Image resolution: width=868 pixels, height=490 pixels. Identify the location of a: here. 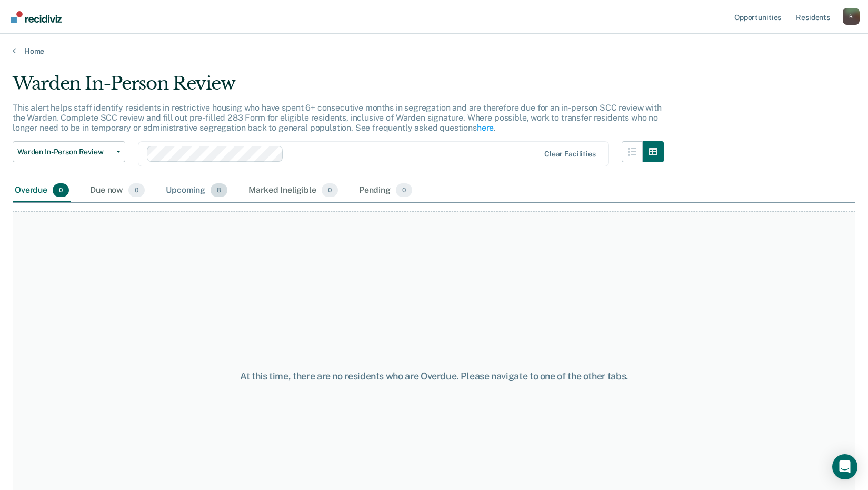
(485, 127).